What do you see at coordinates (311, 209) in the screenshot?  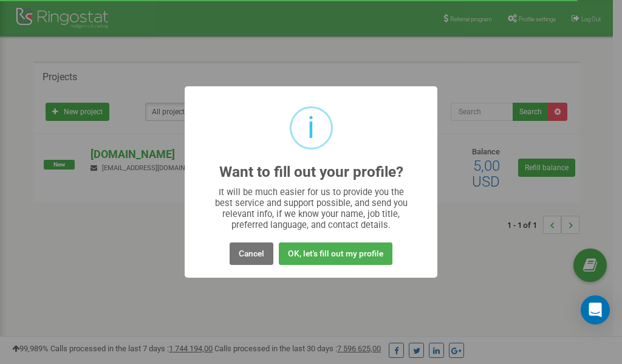 I see `div: It will be much easier for us to provide you the best service and support possible, and send you ...` at bounding box center [311, 209].